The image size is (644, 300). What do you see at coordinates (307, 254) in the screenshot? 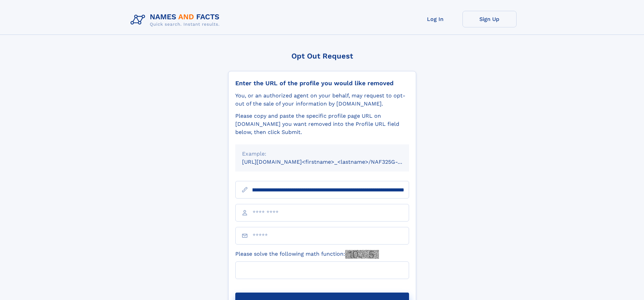
I see `label: Please solve the following math function:` at bounding box center [307, 254].